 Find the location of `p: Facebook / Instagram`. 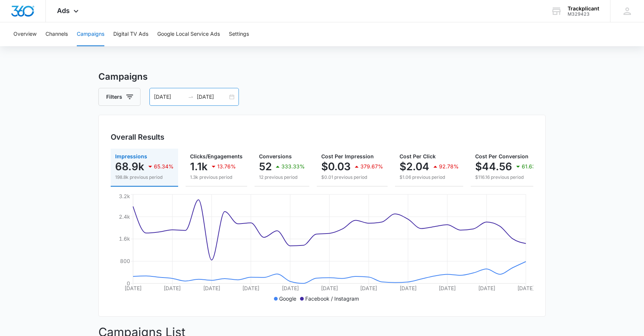

p: Facebook / Instagram is located at coordinates (332, 299).